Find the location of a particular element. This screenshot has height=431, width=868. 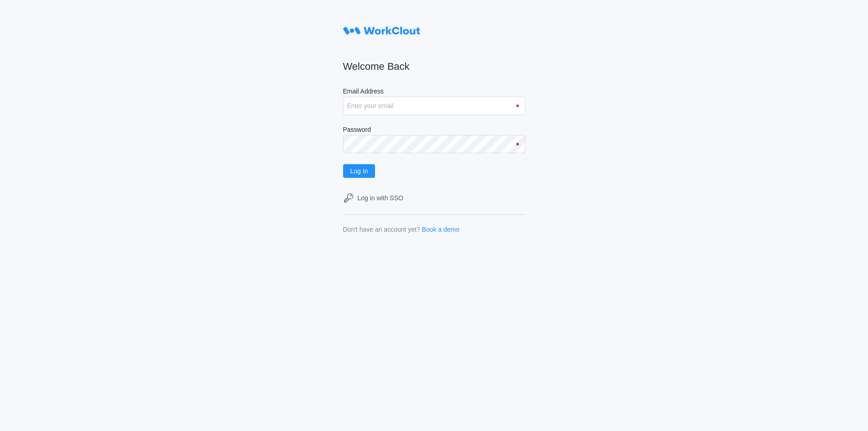

div: Don't have an account yet? is located at coordinates (382, 229).